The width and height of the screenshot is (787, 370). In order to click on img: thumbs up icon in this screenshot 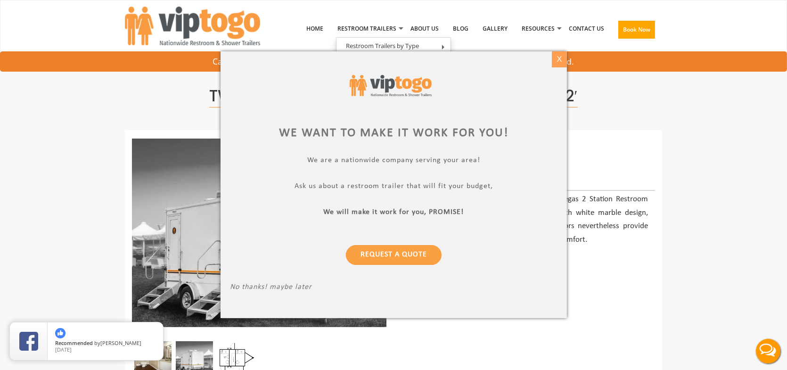, I will do `click(60, 333)`.